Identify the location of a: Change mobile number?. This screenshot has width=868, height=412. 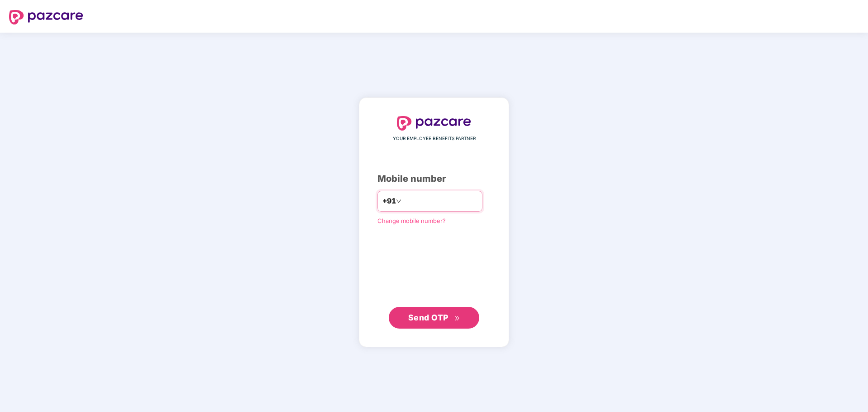
(412, 221).